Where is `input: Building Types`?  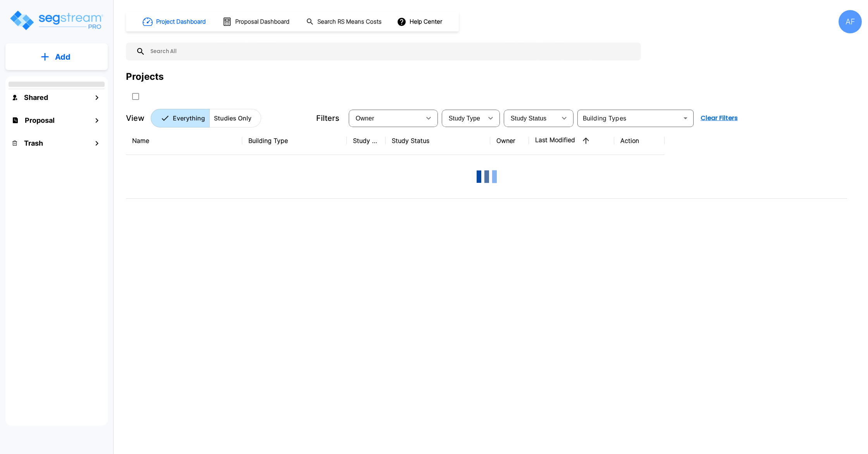 input: Building Types is located at coordinates (629, 118).